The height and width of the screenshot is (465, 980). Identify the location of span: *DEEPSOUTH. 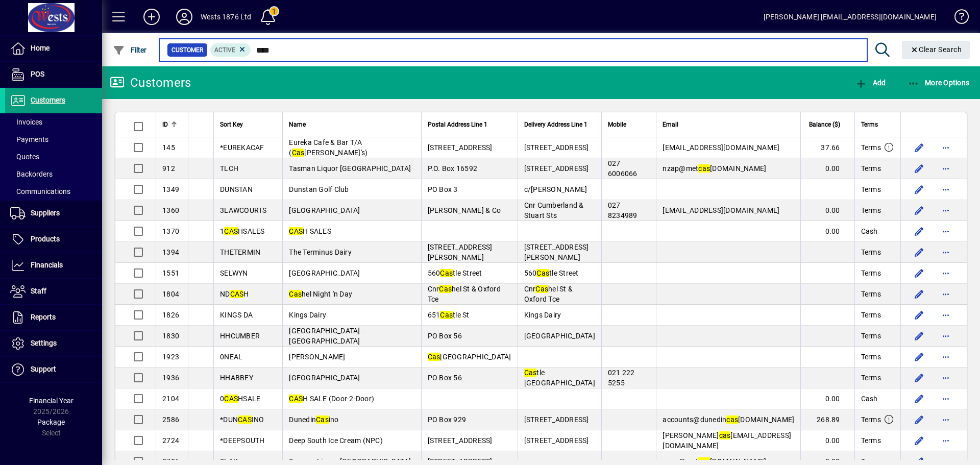
(242, 441).